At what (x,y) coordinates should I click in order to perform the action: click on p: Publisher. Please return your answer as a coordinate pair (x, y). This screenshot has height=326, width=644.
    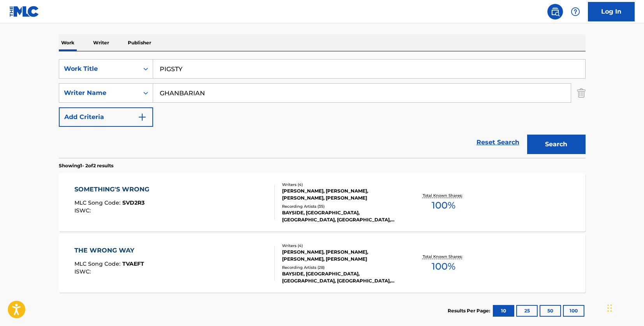
    Looking at the image, I should click on (139, 43).